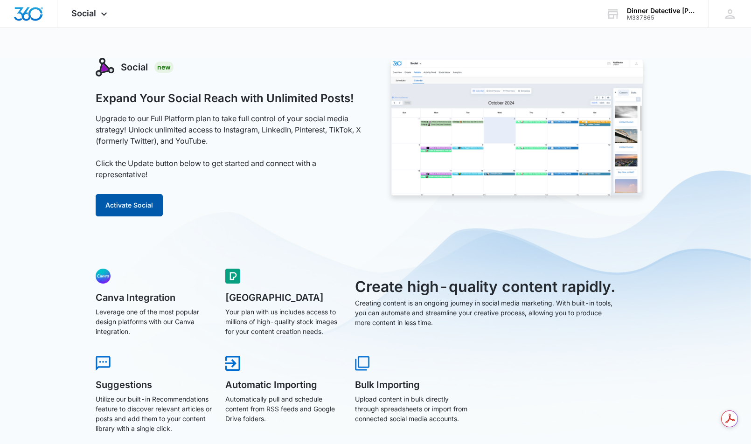  What do you see at coordinates (284, 385) in the screenshot?
I see `h5: Automatic Importing` at bounding box center [284, 385].